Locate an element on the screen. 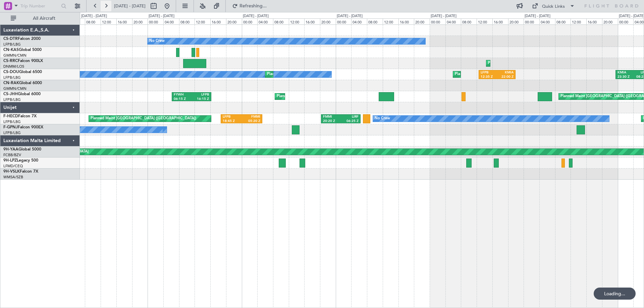  span: 9H-LPZ is located at coordinates (10, 161).